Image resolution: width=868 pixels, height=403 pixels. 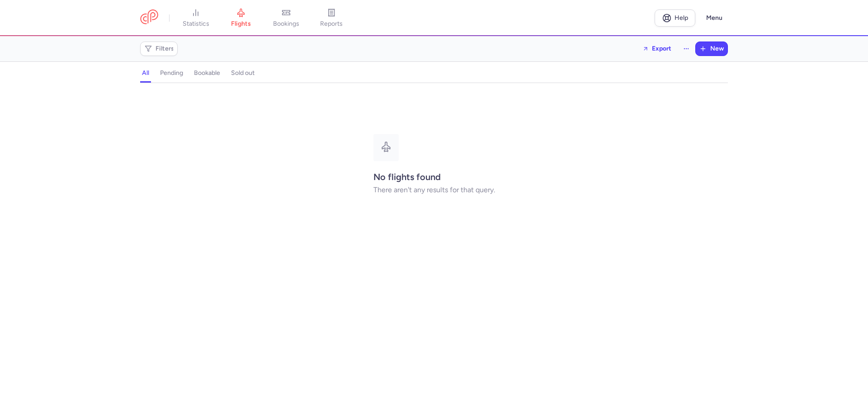 I want to click on button: Filters, so click(x=159, y=49).